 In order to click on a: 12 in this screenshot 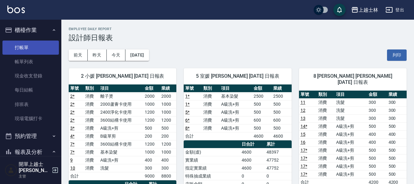, I will do `click(303, 110)`.